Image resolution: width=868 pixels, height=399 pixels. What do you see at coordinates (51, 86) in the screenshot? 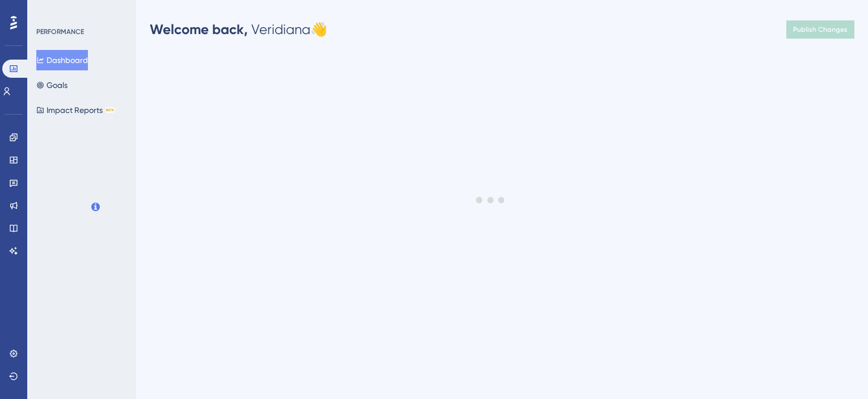
I see `button: Goals` at bounding box center [51, 86].